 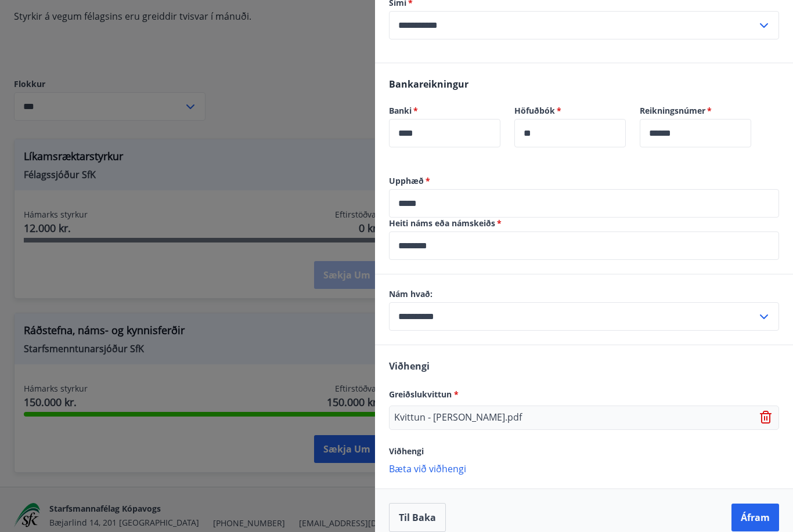 What do you see at coordinates (444, 111) in the screenshot?
I see `label: Banki` at bounding box center [444, 111].